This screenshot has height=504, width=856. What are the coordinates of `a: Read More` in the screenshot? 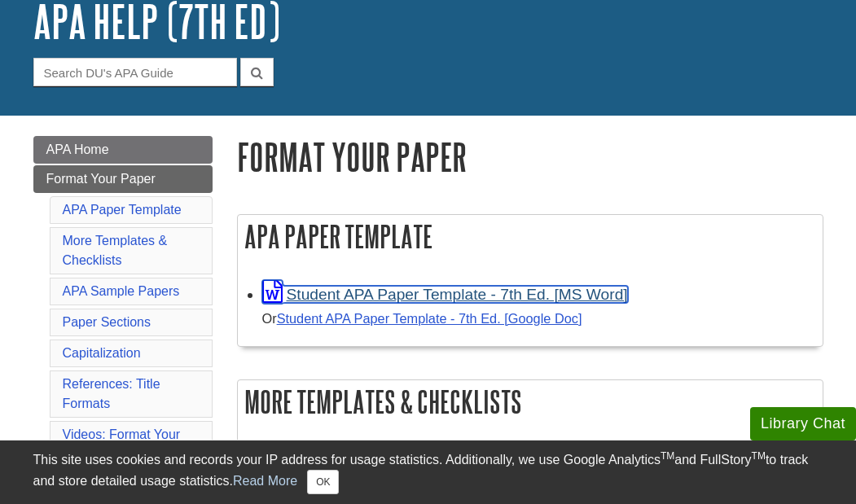 It's located at (264, 481).